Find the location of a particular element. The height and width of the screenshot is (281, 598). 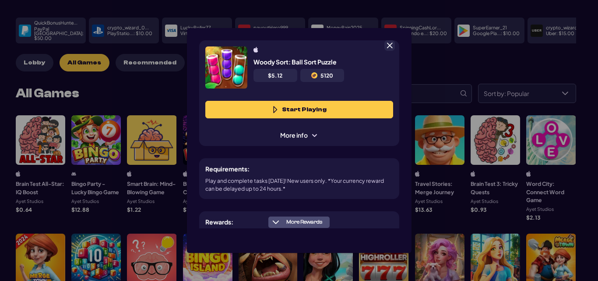

img: Offer is located at coordinates (226, 67).